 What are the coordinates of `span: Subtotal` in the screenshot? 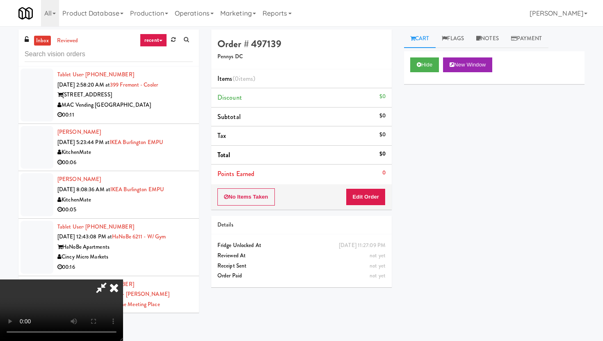 It's located at (229, 116).